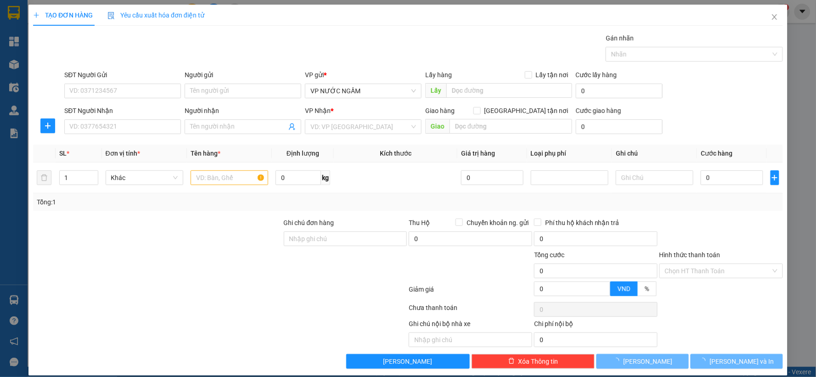 The width and height of the screenshot is (816, 377). I want to click on span: VND, so click(624, 289).